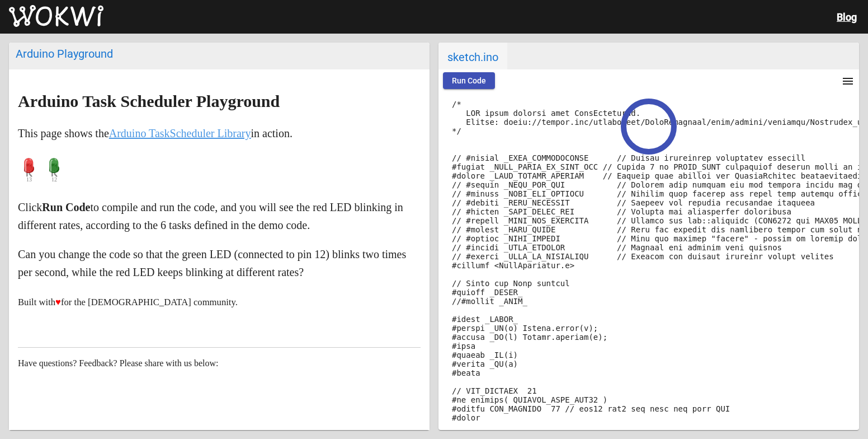 The width and height of the screenshot is (868, 439). I want to click on h2: Arduino Task Scheduler Playground, so click(219, 102).